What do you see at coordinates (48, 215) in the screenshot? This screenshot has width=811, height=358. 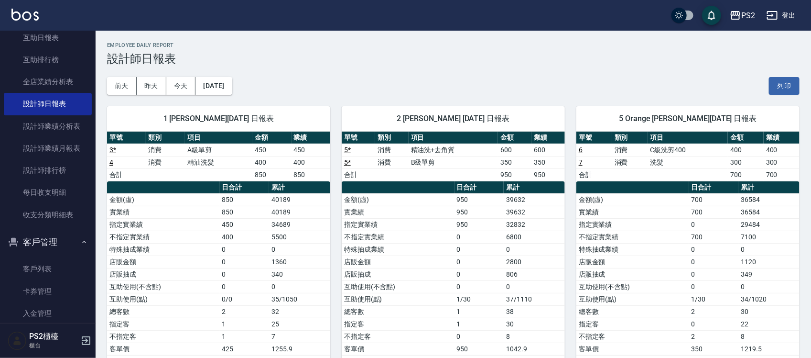 I see `a: 收支分類明細表` at bounding box center [48, 215].